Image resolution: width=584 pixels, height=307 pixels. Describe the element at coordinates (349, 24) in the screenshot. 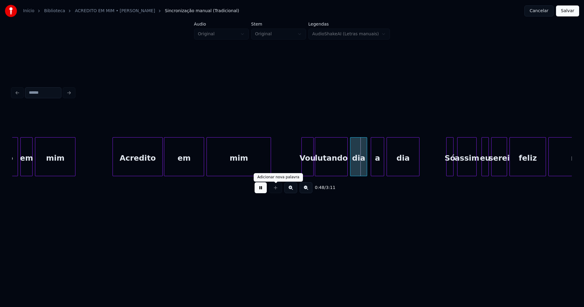

I see `label: Legendas` at that location.